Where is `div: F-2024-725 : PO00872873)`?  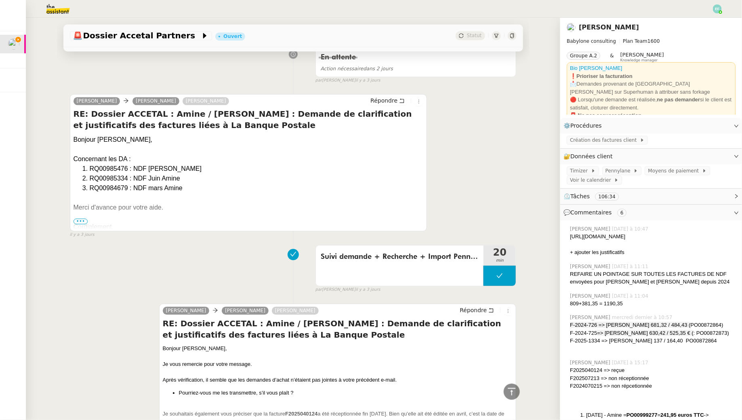
div: F-2024-725 : PO00872873) is located at coordinates (653, 333).